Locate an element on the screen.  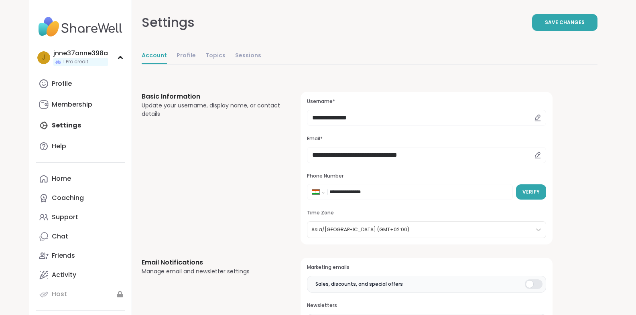
a: Topics is located at coordinates (216, 56).